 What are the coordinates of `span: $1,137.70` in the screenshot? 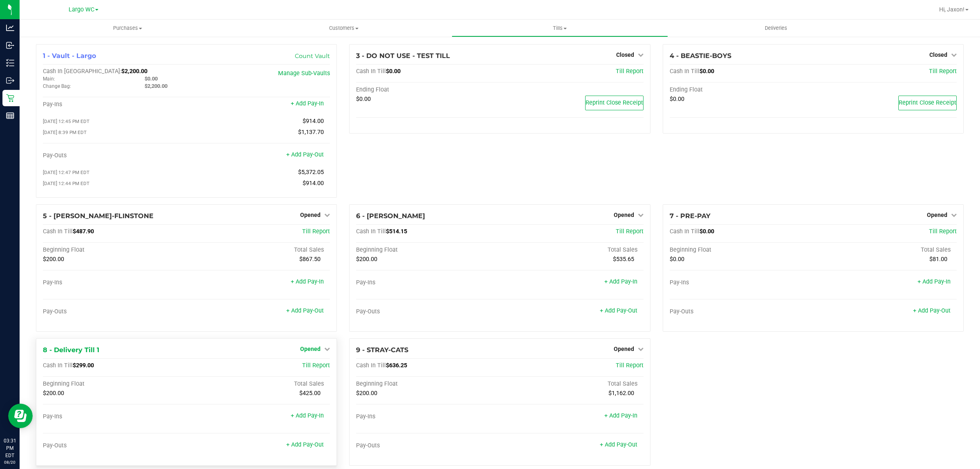 It's located at (311, 132).